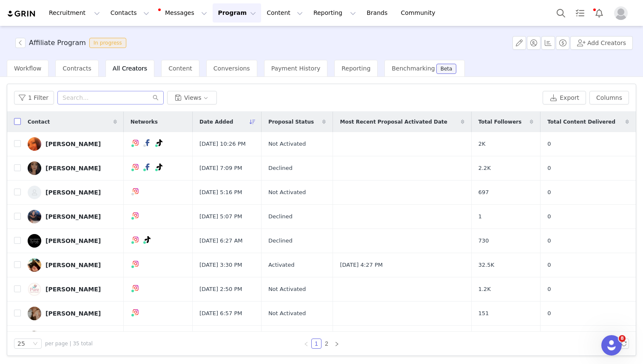  Describe the element at coordinates (599, 13) in the screenshot. I see `button: Notifications` at that location.